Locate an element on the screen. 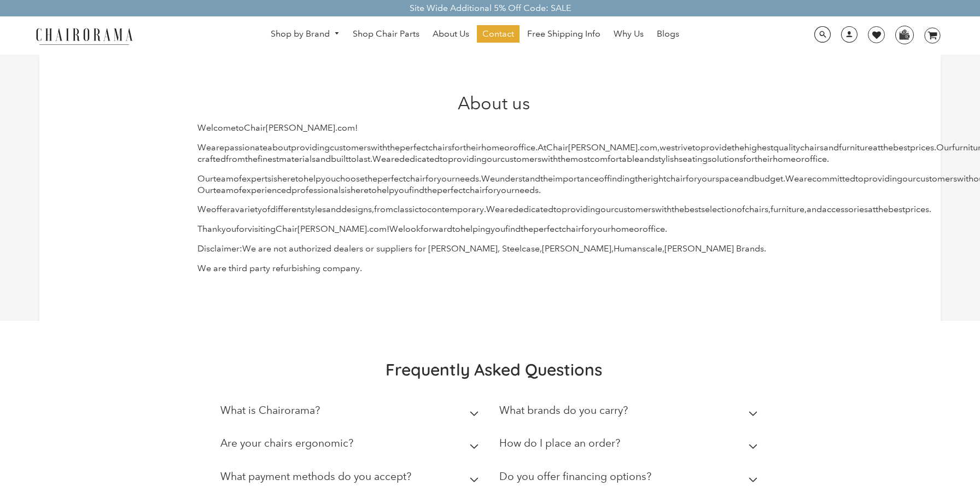 This screenshot has width=980, height=486. span: At is located at coordinates (542, 147).